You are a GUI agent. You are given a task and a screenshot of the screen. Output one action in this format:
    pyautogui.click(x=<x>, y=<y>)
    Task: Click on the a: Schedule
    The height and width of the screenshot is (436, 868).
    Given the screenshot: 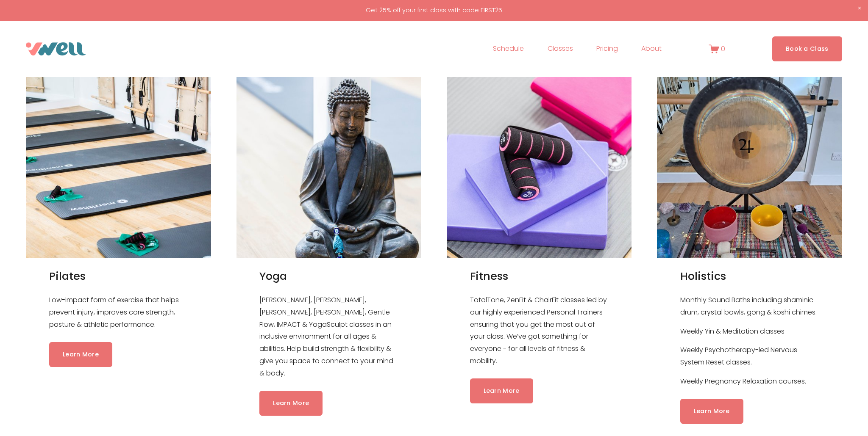 What is the action you would take?
    pyautogui.click(x=508, y=49)
    